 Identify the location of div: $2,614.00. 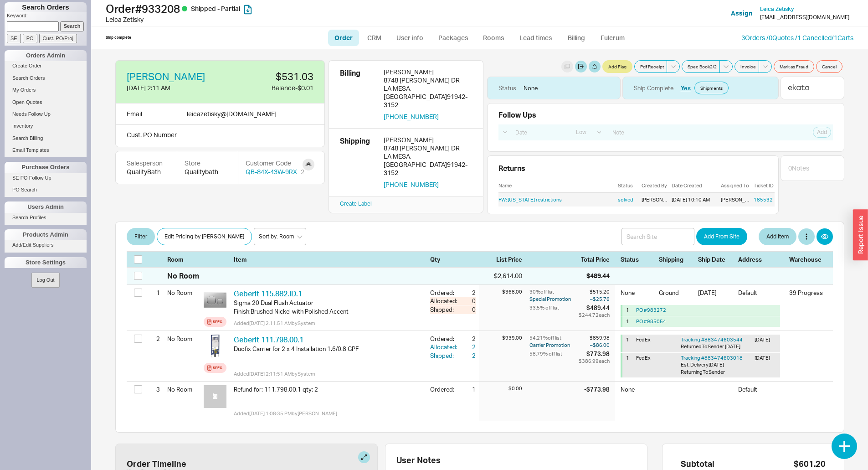
(501, 276).